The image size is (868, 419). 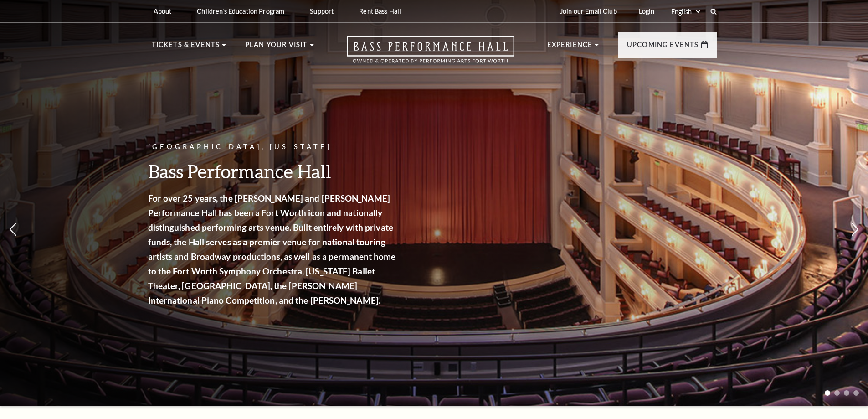 What do you see at coordinates (241, 10) in the screenshot?
I see `p: Children's Education Program` at bounding box center [241, 10].